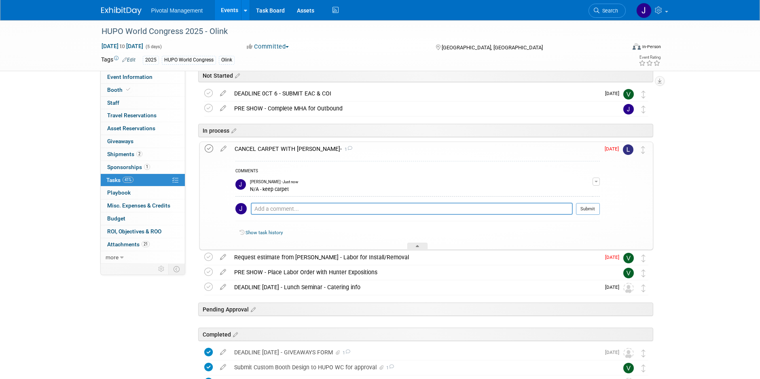 This screenshot has width=760, height=379. What do you see at coordinates (139, 154) in the screenshot?
I see `span: 2` at bounding box center [139, 154].